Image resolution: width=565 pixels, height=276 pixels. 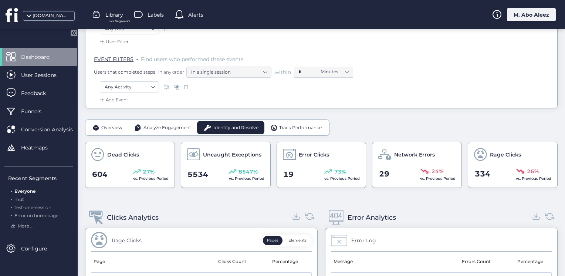 I want to click on button: Pages, so click(x=272, y=240).